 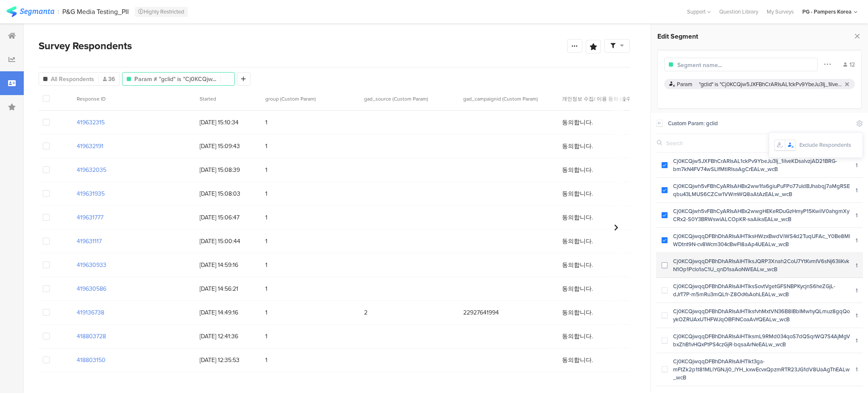 What do you see at coordinates (699, 11) in the screenshot?
I see `div: Support` at bounding box center [699, 11].